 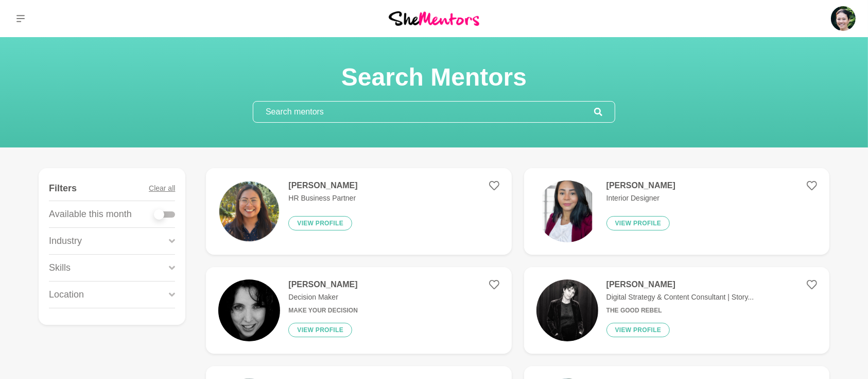 I want to click on img: She Mentors Logo, so click(x=434, y=18).